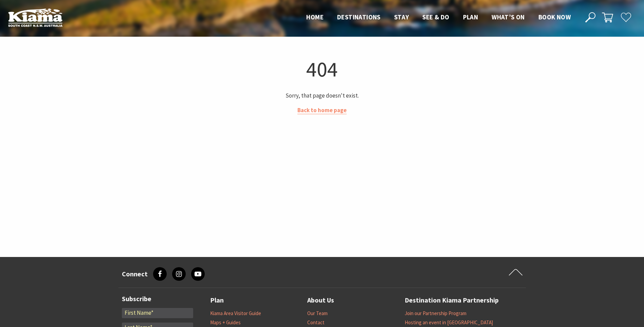 The image size is (644, 327). What do you see at coordinates (158, 313) in the screenshot?
I see `input: First Name*` at bounding box center [158, 313].